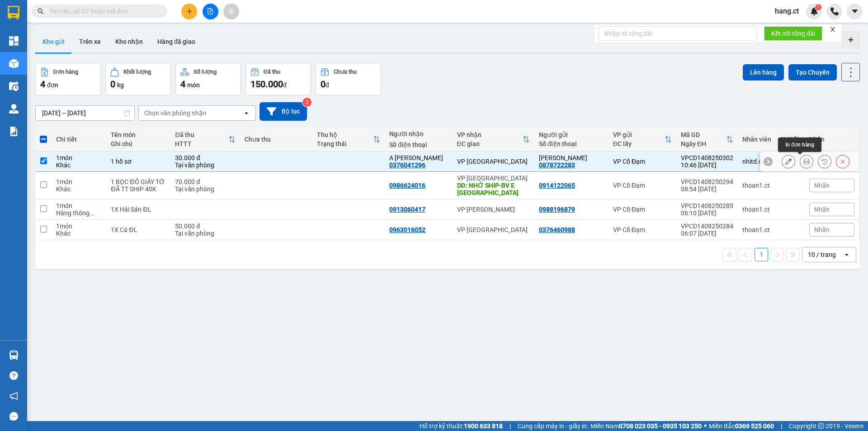 The image size is (868, 431). I want to click on button: Số lượng4món, so click(208, 79).